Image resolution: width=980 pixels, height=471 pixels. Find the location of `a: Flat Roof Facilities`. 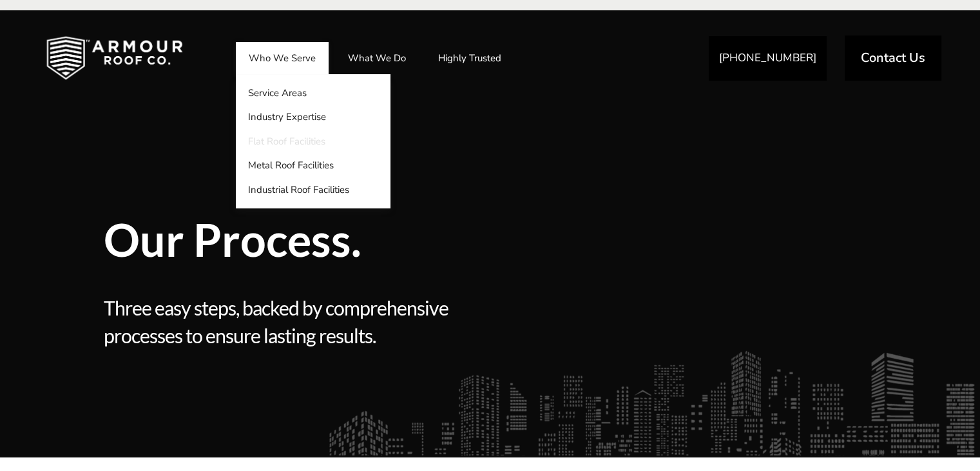

a: Flat Roof Facilities is located at coordinates (313, 141).